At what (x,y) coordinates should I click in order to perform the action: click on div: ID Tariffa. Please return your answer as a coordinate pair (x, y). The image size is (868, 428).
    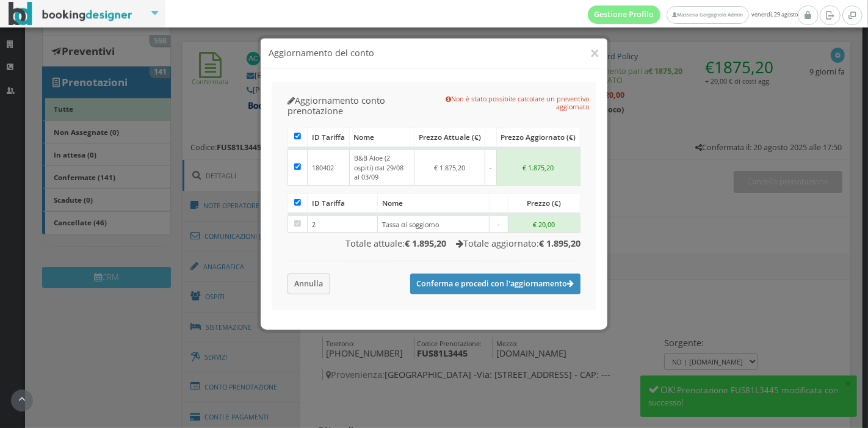
    Looking at the image, I should click on (343, 203).